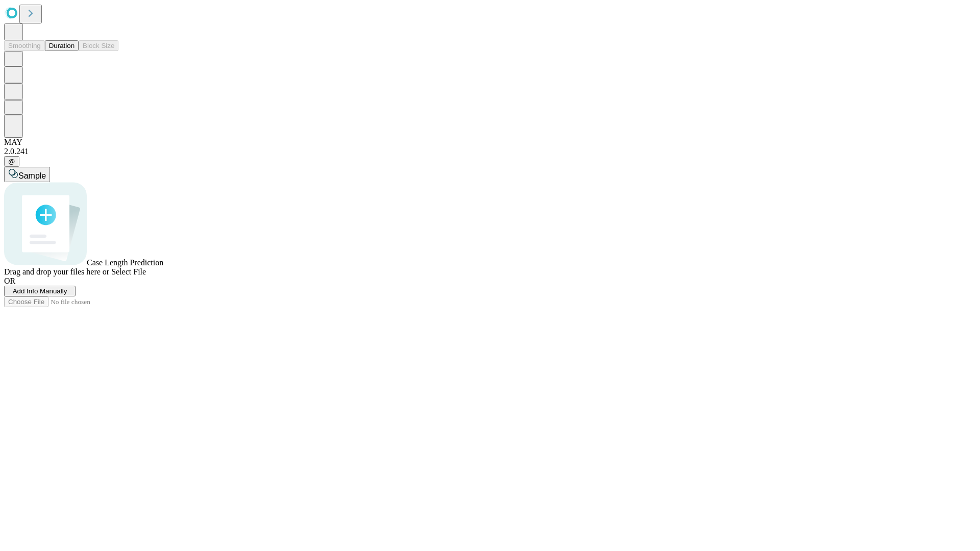 The image size is (980, 551). I want to click on button: Add Info Manually, so click(40, 291).